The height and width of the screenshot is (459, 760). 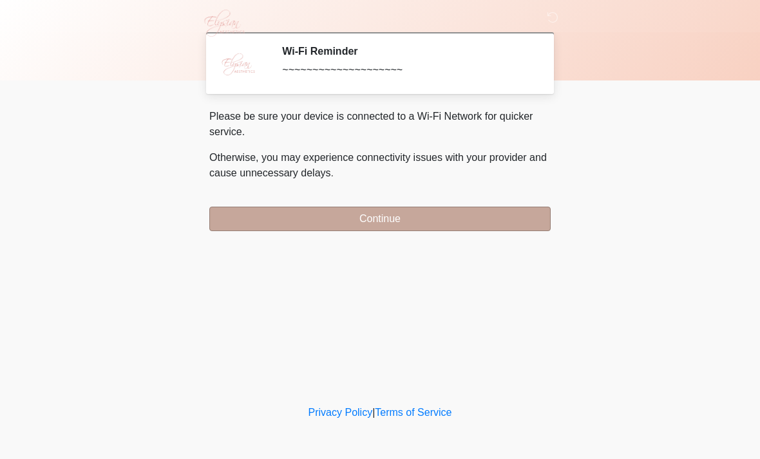 I want to click on img: Elysian Aesthetics Logo, so click(x=224, y=23).